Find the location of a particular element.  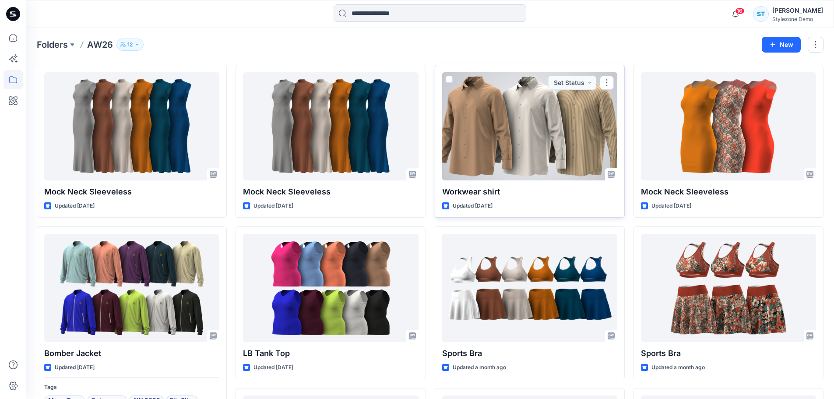

p: Workwear shirt is located at coordinates (530, 192).